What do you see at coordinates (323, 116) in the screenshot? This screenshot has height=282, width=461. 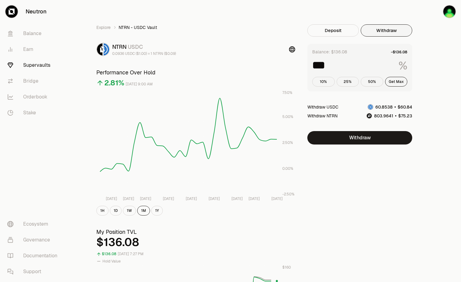 I see `div: Withdraw NTRN` at bounding box center [323, 116].